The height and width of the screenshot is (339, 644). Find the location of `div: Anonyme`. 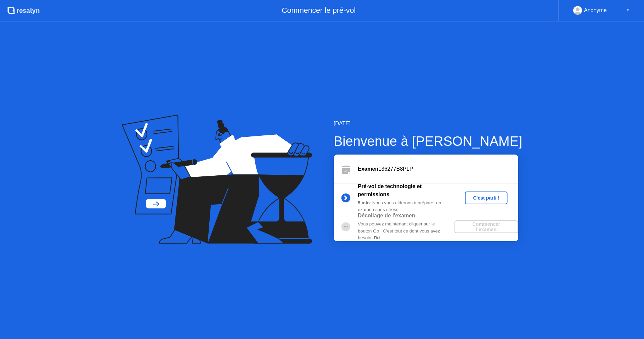

div: Anonyme is located at coordinates (595, 10).